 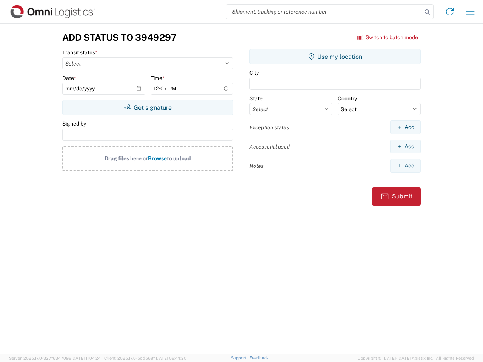 What do you see at coordinates (324, 12) in the screenshot?
I see `input: Shipment, tracking or reference number` at bounding box center [324, 12].